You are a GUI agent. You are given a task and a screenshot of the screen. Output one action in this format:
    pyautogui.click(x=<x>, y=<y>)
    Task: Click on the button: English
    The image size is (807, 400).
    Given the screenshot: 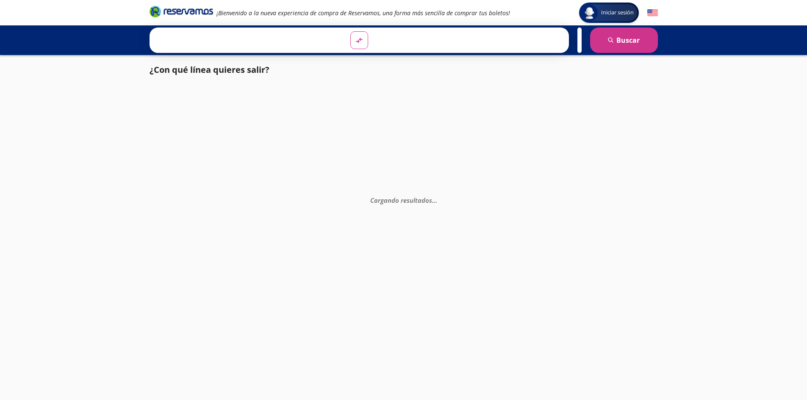 What is the action you would take?
    pyautogui.click(x=652, y=13)
    